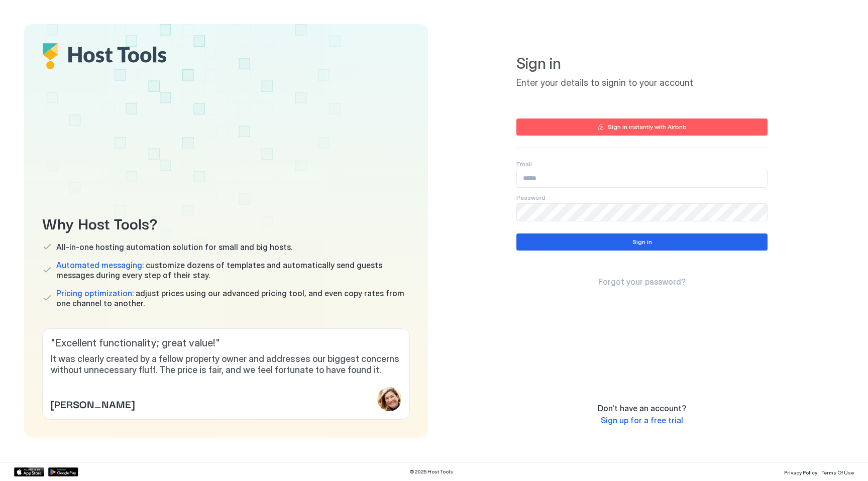  Describe the element at coordinates (642, 420) in the screenshot. I see `a: Sign up for a free trial` at that location.